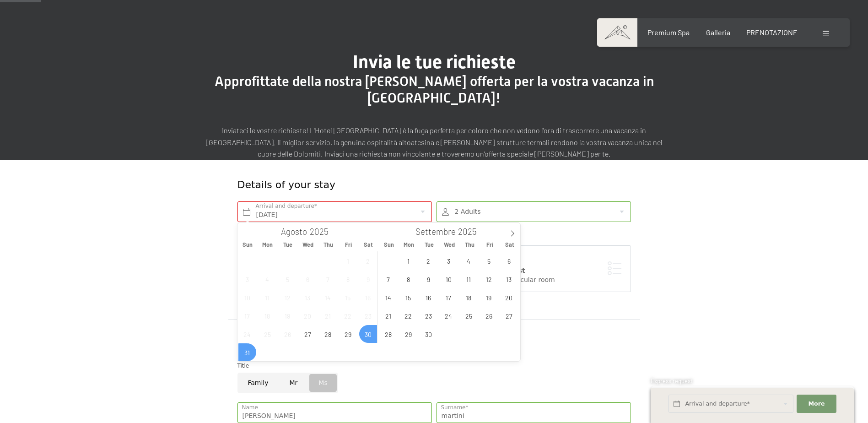 The height and width of the screenshot is (423, 868). Describe the element at coordinates (534, 271) in the screenshot. I see `div: Specific room request` at that location.